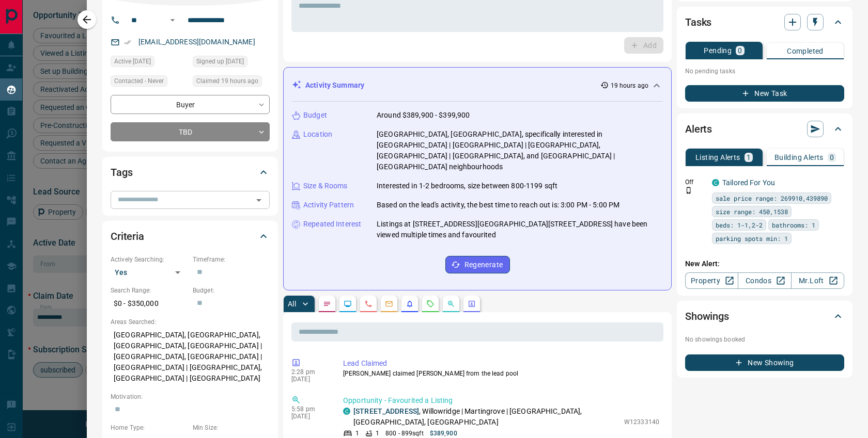 The width and height of the screenshot is (868, 438). I want to click on p: W12333140, so click(641, 422).